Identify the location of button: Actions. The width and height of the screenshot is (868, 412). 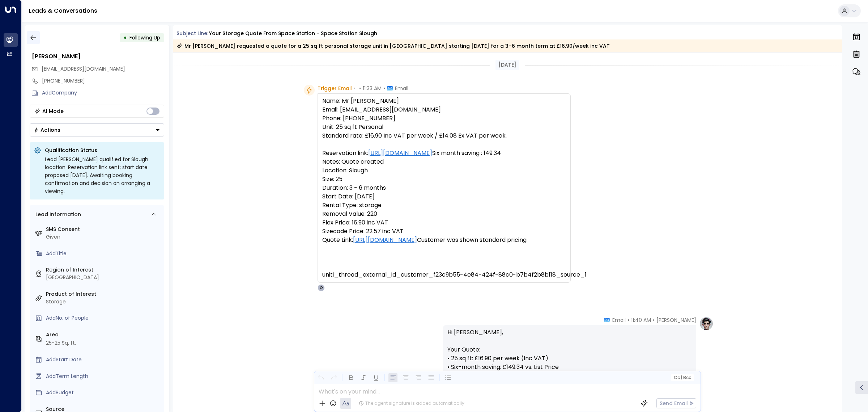
(97, 130).